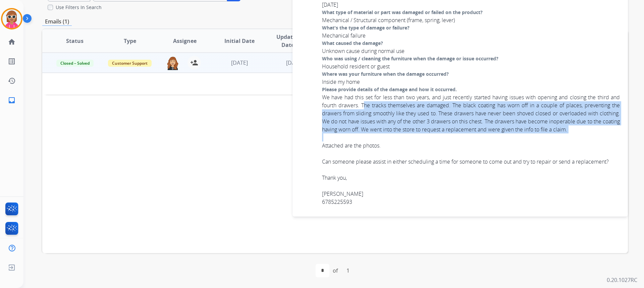 This screenshot has width=644, height=288. Describe the element at coordinates (12, 19) in the screenshot. I see `img: avatar` at that location.